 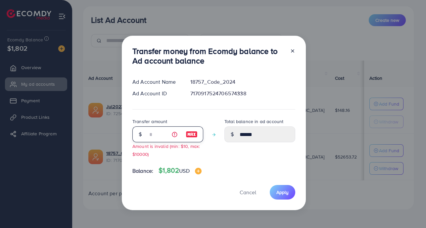 What do you see at coordinates (156, 82) in the screenshot?
I see `div: Ad Account Name` at bounding box center [156, 82].